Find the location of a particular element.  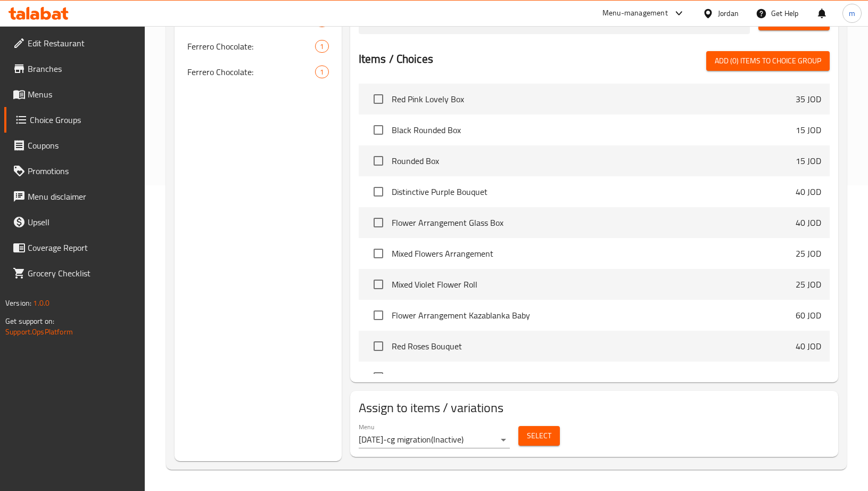

span: Add (0) items to choice group is located at coordinates (768, 61).